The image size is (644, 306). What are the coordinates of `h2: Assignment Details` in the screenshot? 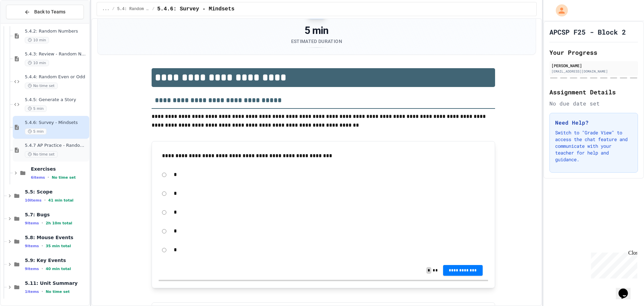 It's located at (594, 92).